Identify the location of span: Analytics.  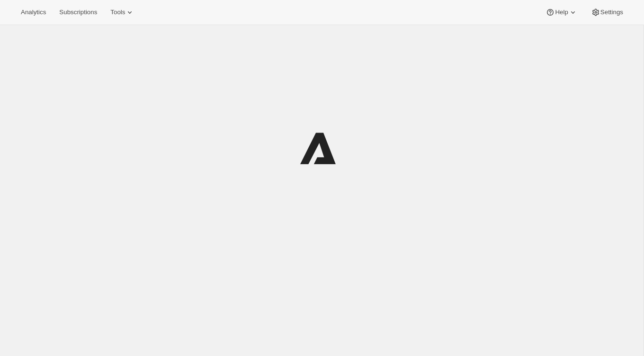
(33, 13).